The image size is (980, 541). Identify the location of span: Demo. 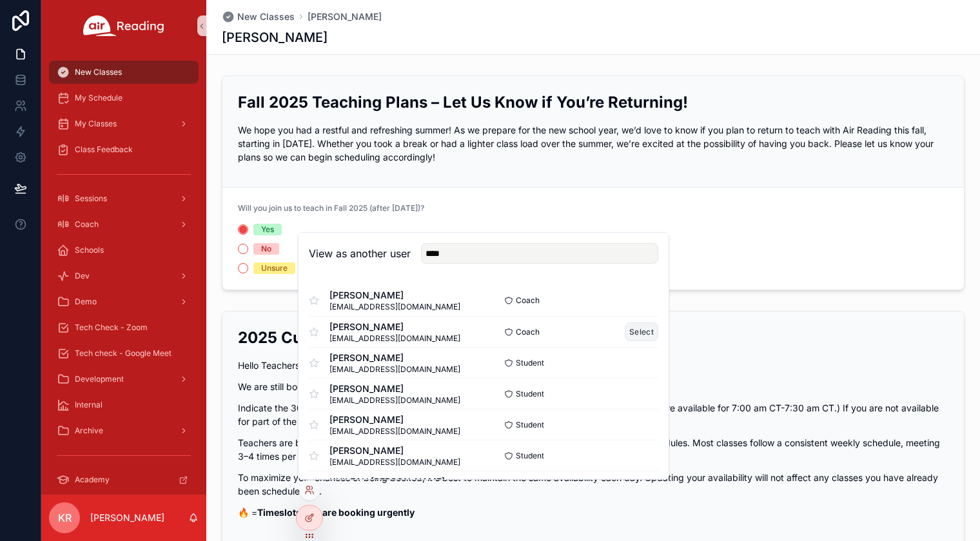
(86, 302).